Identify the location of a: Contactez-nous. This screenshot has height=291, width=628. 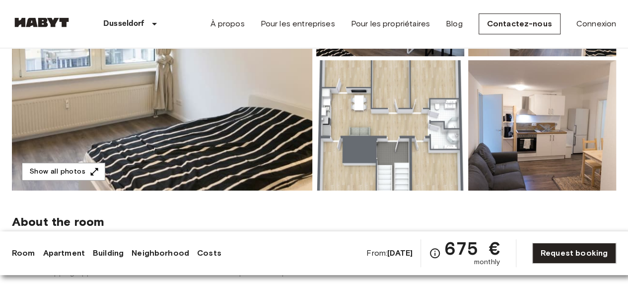
(520, 24).